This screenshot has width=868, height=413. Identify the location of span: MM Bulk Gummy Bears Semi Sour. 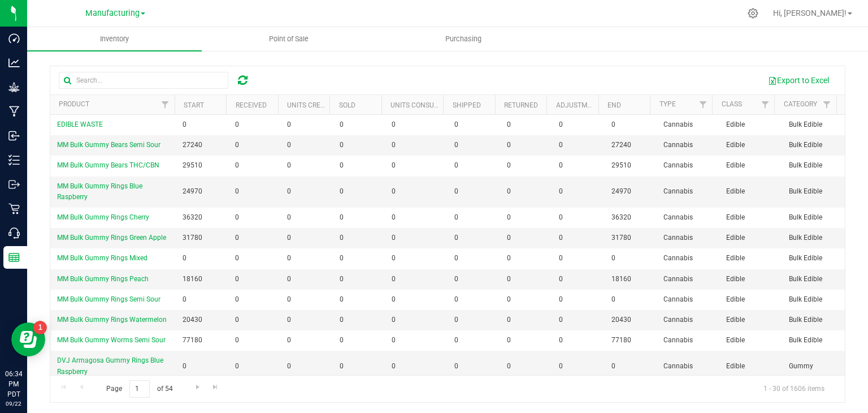
(108, 145).